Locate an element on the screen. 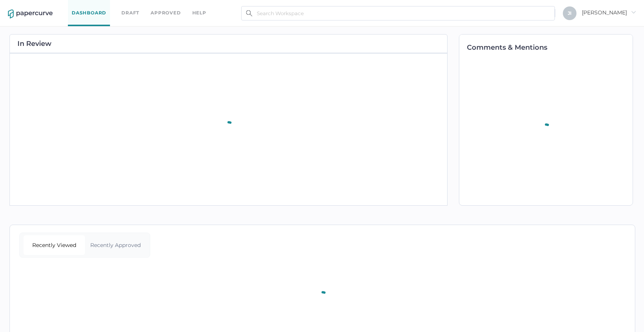 The width and height of the screenshot is (644, 332). a: Draft is located at coordinates (130, 13).